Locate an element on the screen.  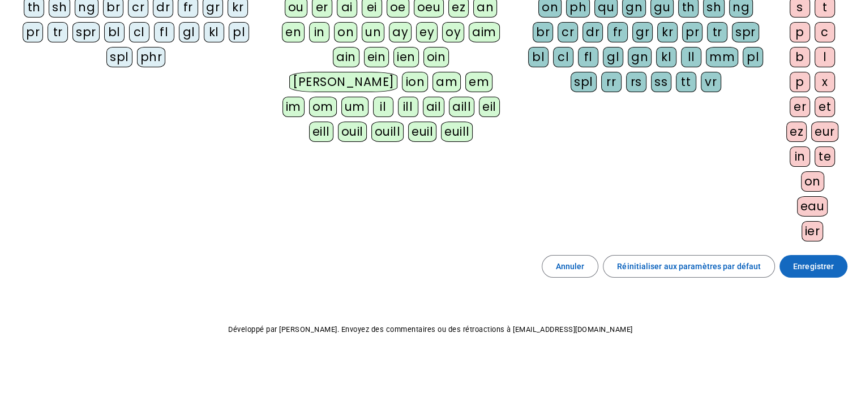
div: ay is located at coordinates (400, 32).